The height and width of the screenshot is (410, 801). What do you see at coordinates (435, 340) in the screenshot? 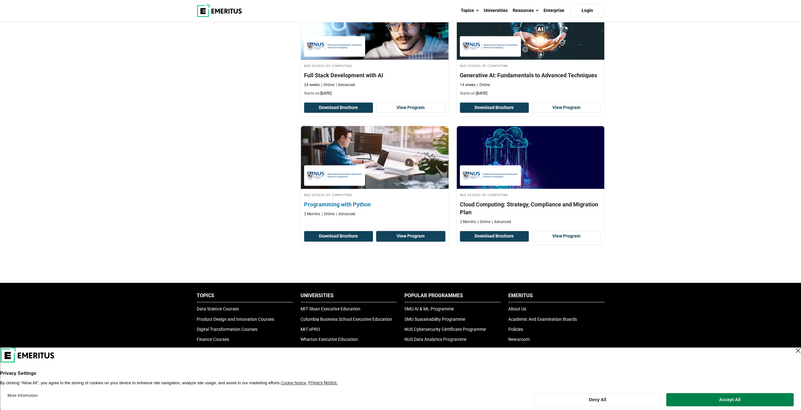
I see `a: NUS Data Analytics Programme` at bounding box center [435, 340].